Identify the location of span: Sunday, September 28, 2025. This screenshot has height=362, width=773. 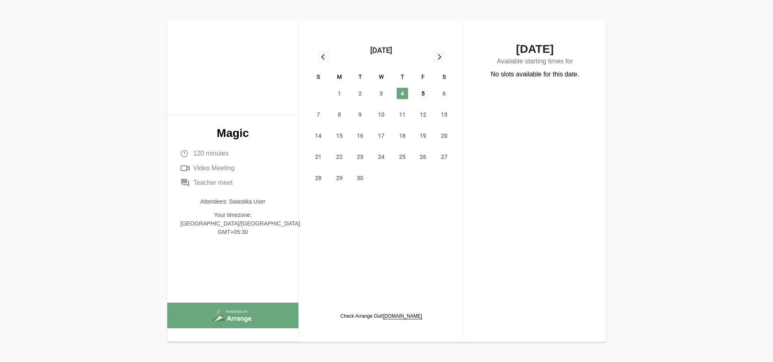
(318, 178).